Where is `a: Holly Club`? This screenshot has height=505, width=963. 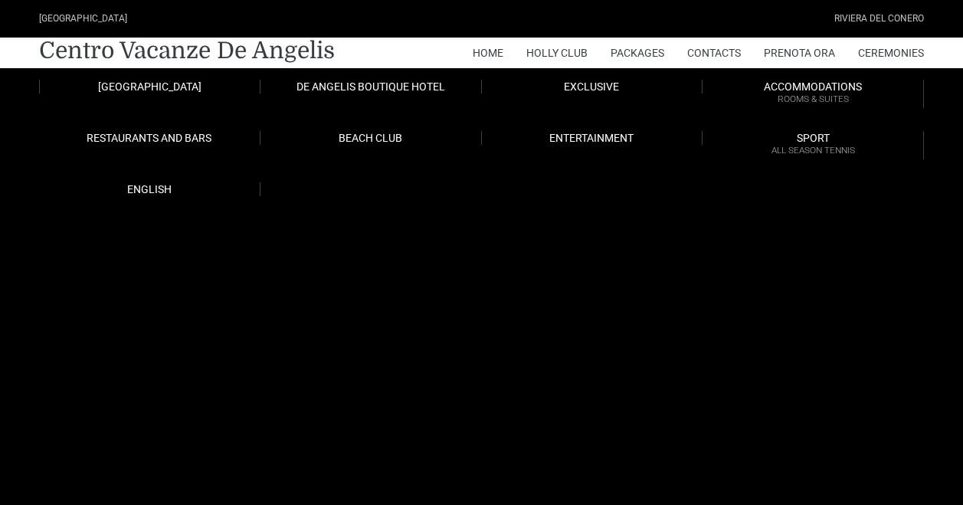
a: Holly Club is located at coordinates (557, 53).